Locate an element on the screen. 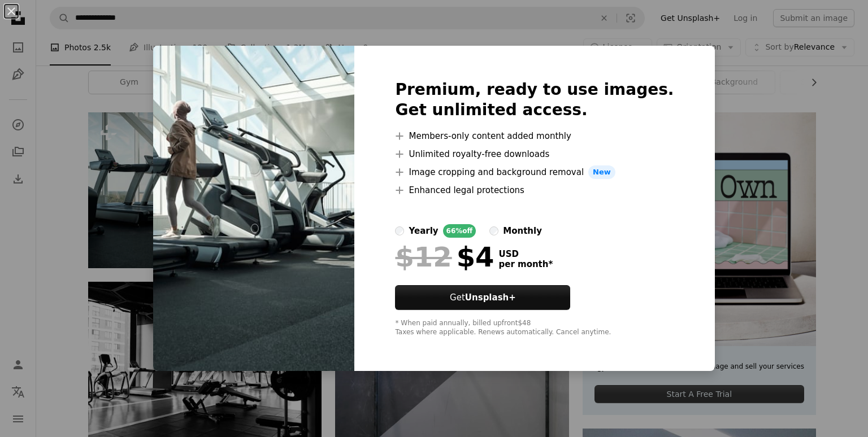  span: New is located at coordinates (602, 172).